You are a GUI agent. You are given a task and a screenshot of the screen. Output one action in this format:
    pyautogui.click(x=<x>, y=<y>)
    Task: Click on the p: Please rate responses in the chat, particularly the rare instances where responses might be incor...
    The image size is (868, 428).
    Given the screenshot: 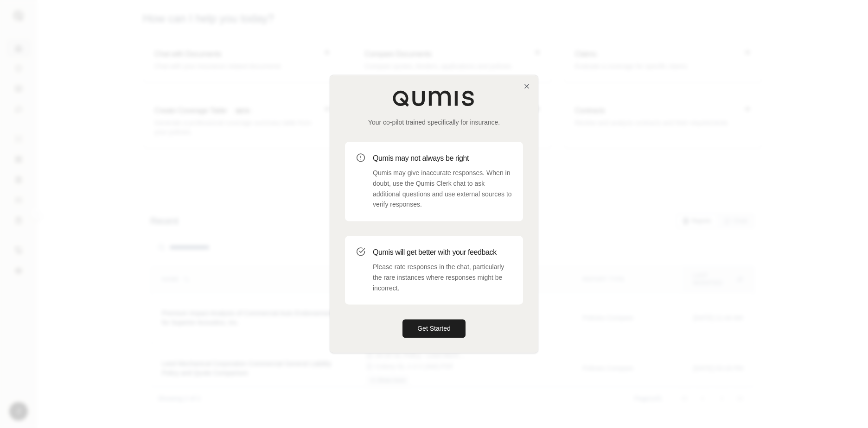 What is the action you would take?
    pyautogui.click(x=442, y=278)
    